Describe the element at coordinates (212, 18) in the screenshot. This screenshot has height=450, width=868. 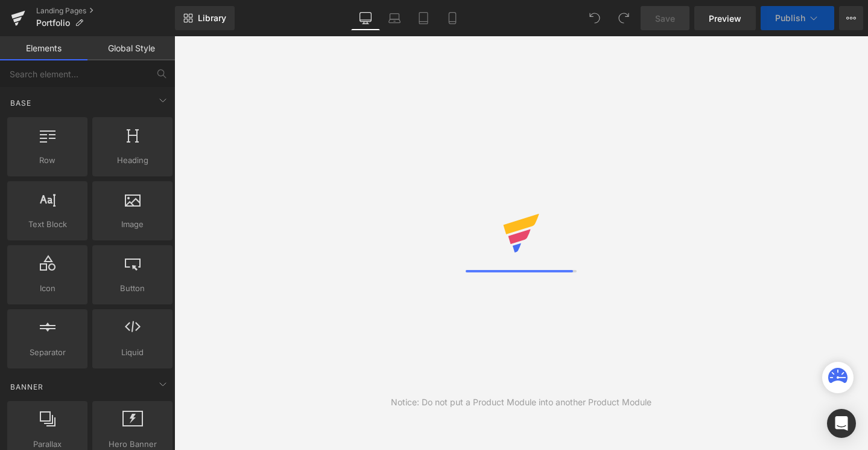
I see `span: Library` at that location.